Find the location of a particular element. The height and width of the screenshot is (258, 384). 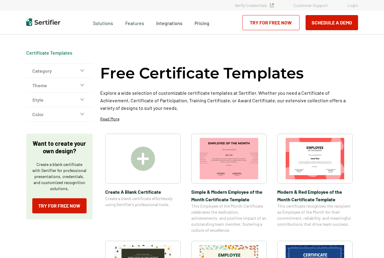

span: Modern & Red Employee of the Month Certificate Template is located at coordinates (315, 195).